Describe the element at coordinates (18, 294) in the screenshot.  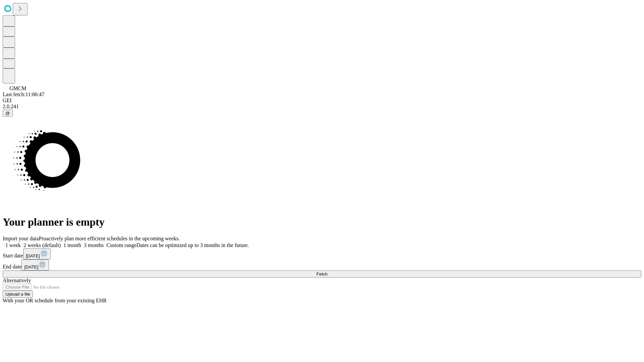
I see `button: Upload a file` at that location.